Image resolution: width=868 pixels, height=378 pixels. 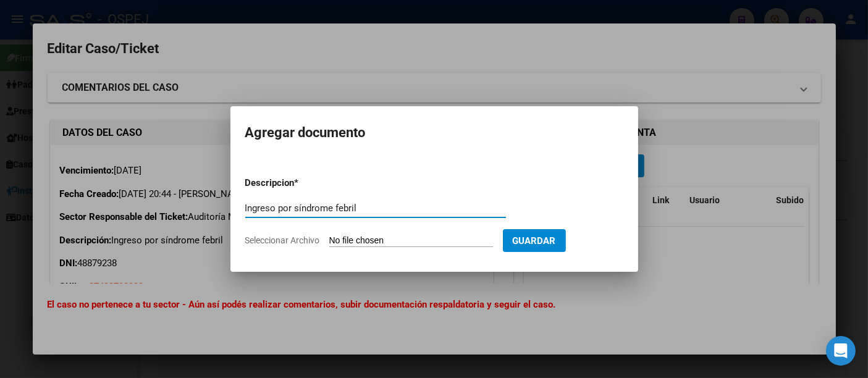 What do you see at coordinates (534, 241) in the screenshot?
I see `span: Guardar` at bounding box center [534, 241].